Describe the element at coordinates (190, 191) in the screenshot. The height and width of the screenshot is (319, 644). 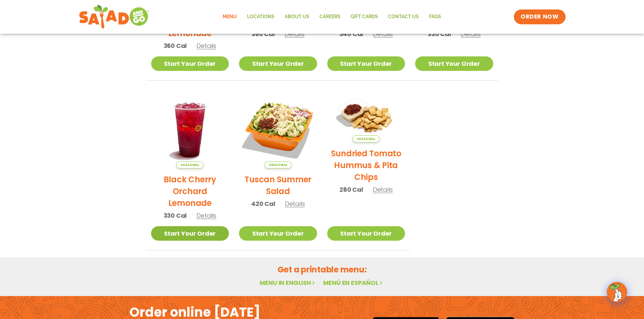
I see `h2: Black Cherry Orchard Lemonade` at that location.